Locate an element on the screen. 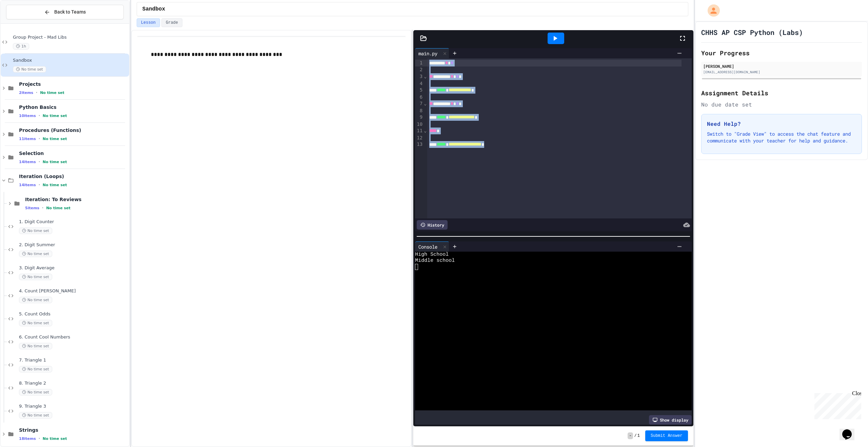 The height and width of the screenshot is (447, 868). div: 11 is located at coordinates (419, 131).